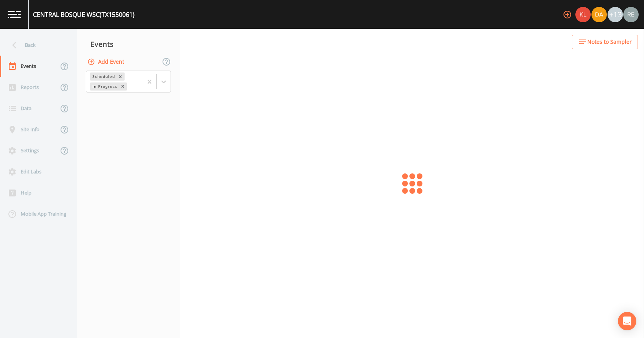 The image size is (644, 338). Describe the element at coordinates (104, 87) in the screenshot. I see `div: In Progress` at that location.